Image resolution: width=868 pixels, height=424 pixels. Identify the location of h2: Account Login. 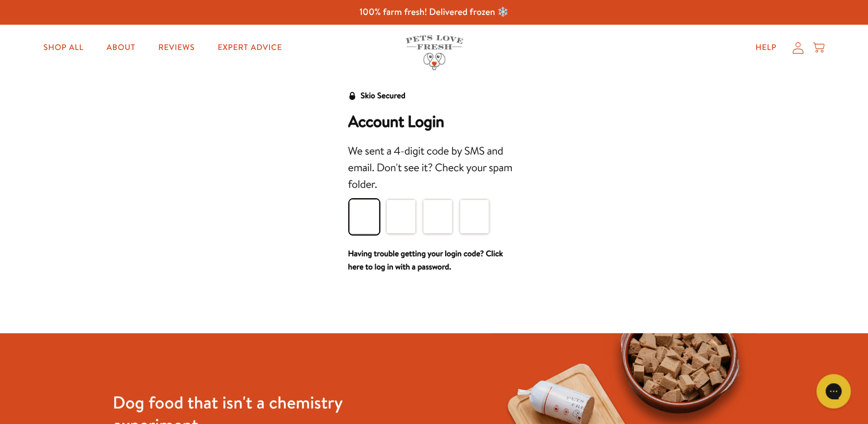
(434, 122).